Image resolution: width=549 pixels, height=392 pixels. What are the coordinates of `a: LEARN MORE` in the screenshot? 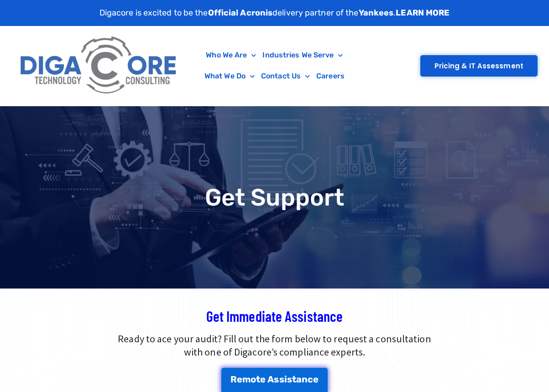 It's located at (423, 13).